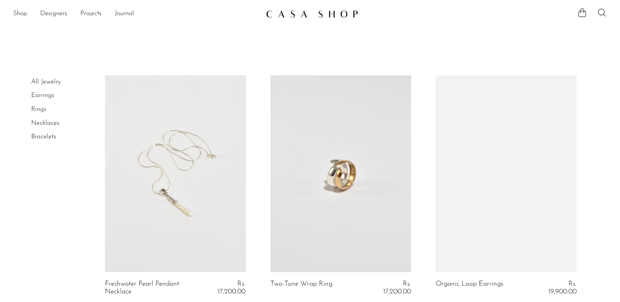  What do you see at coordinates (43, 137) in the screenshot?
I see `a: Bracelets` at bounding box center [43, 137].